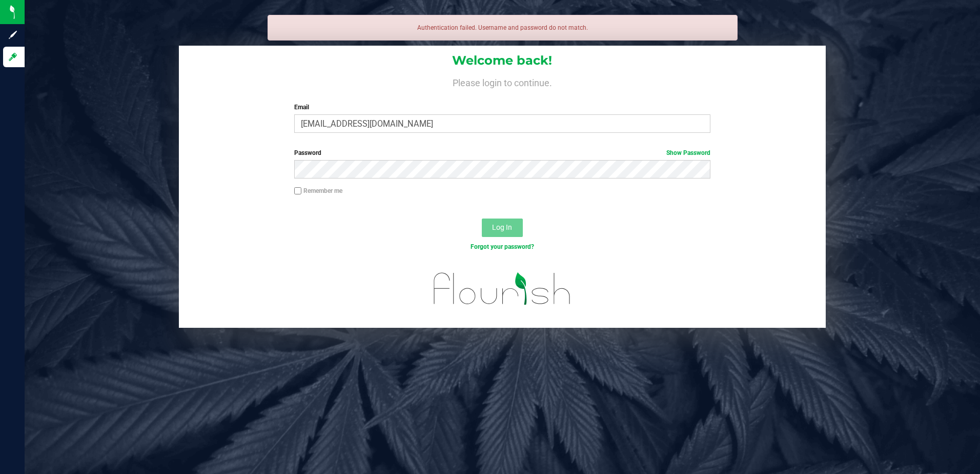 The image size is (980, 474). I want to click on h1: Welcome back!, so click(503, 61).